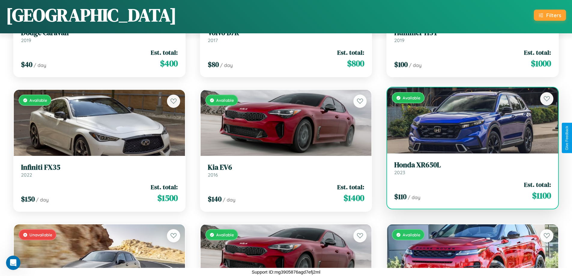 The width and height of the screenshot is (572, 276). What do you see at coordinates (400, 196) in the screenshot?
I see `span: $ 110` at bounding box center [400, 196].